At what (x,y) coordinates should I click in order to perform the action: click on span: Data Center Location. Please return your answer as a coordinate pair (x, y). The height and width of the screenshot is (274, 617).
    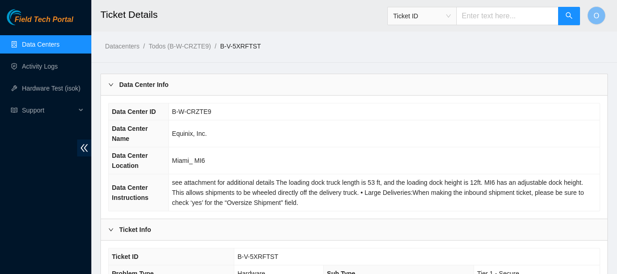
    Looking at the image, I should click on (130, 160).